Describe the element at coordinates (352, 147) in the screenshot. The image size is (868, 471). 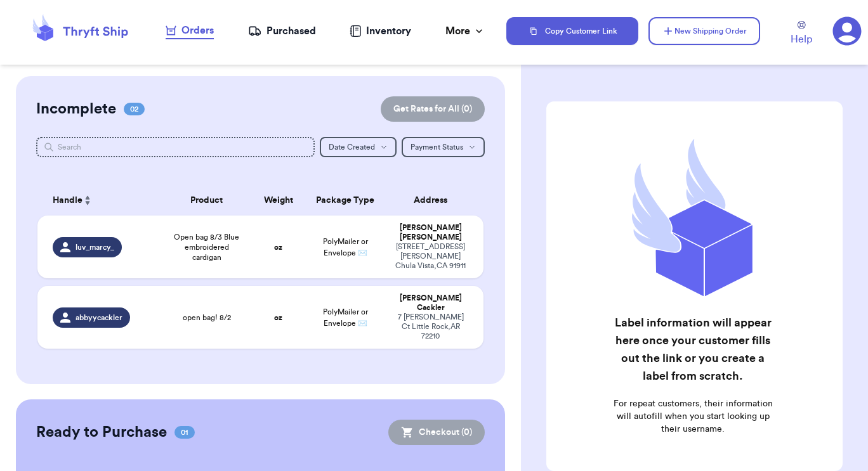
I see `span: Date Created` at that location.